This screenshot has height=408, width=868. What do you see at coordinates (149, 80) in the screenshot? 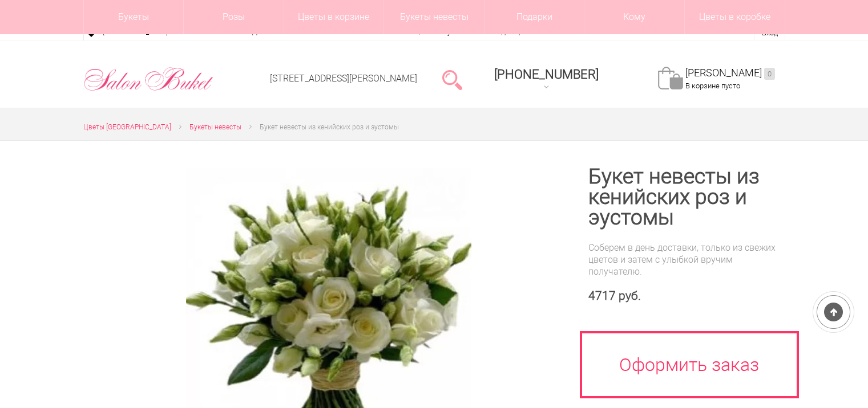
I see `img: Цветы Нижний Новгород` at bounding box center [149, 80].